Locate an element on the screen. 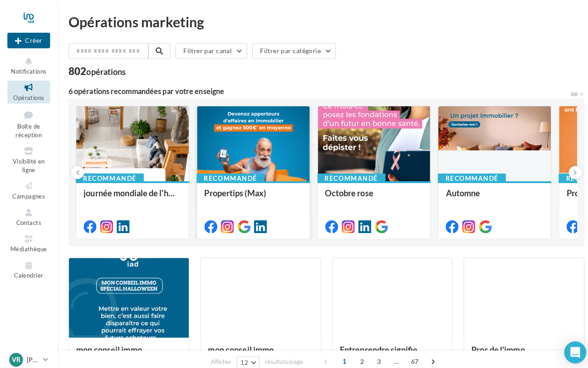 The width and height of the screenshot is (588, 368). div: 802 is located at coordinates (95, 70).